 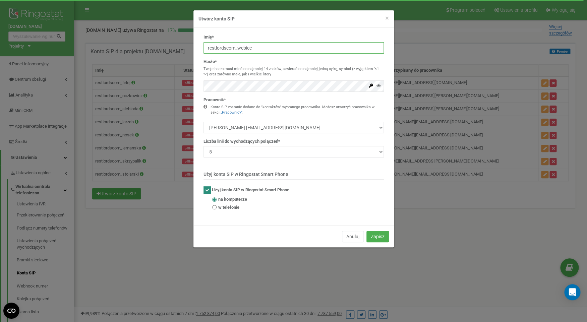 I want to click on button: Open CMP widget, so click(x=11, y=311).